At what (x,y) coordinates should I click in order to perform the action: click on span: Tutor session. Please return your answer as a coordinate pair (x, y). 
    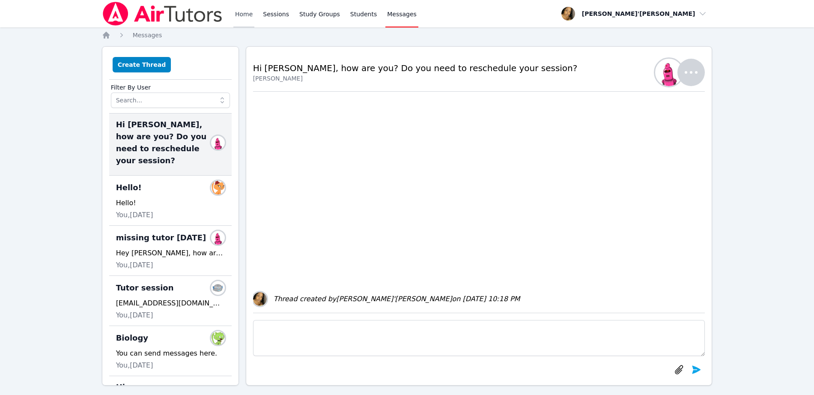
    Looking at the image, I should click on (145, 288).